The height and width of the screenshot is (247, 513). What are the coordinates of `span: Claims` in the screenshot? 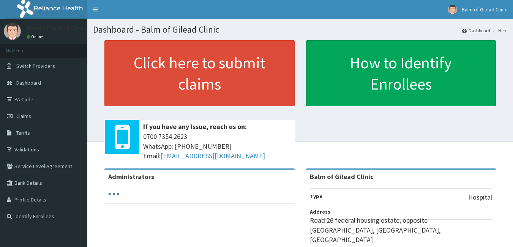 It's located at (24, 116).